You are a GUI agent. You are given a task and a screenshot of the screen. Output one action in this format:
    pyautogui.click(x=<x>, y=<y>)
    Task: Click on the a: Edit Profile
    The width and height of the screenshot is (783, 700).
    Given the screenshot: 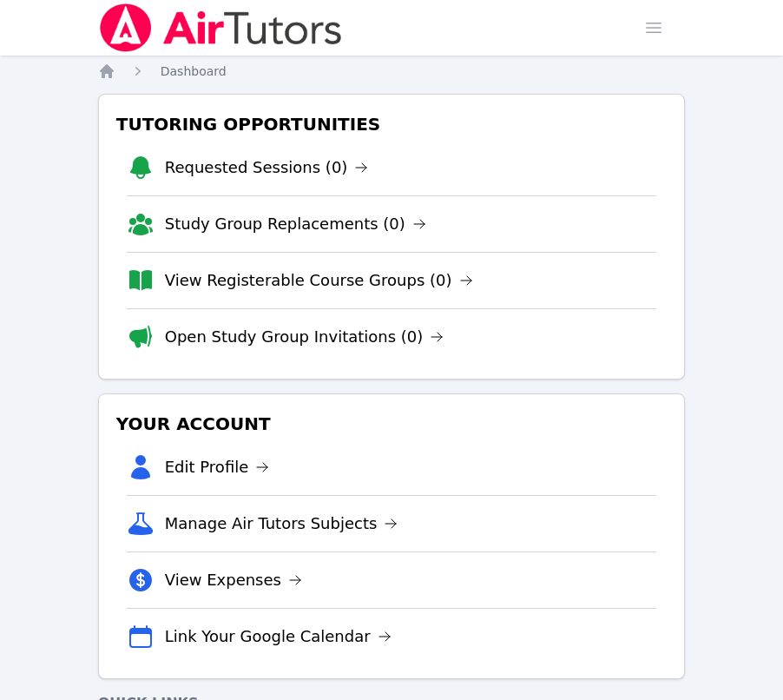 What is the action you would take?
    pyautogui.click(x=217, y=467)
    